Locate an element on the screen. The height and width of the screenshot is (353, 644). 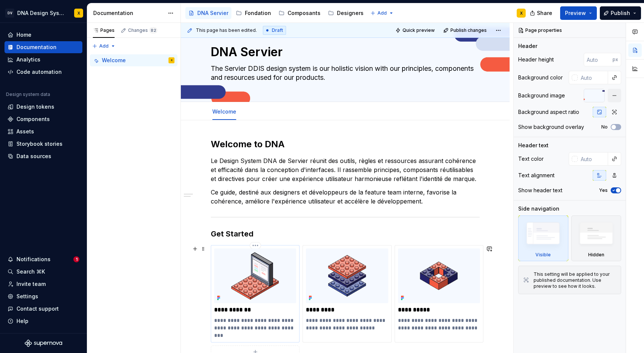
a: Storybook stories is located at coordinates (43, 144).